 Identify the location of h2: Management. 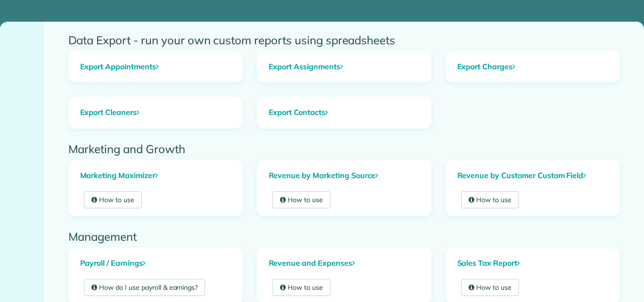
(345, 237).